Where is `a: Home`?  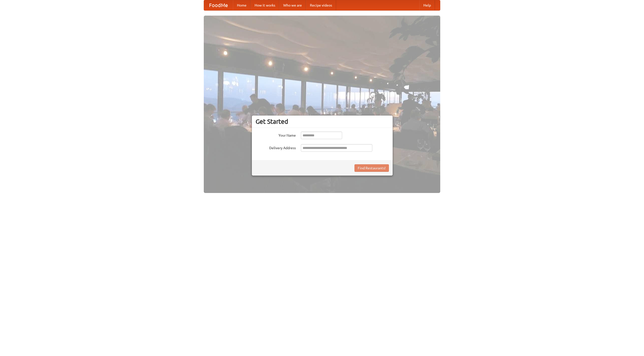 a: Home is located at coordinates (242, 5).